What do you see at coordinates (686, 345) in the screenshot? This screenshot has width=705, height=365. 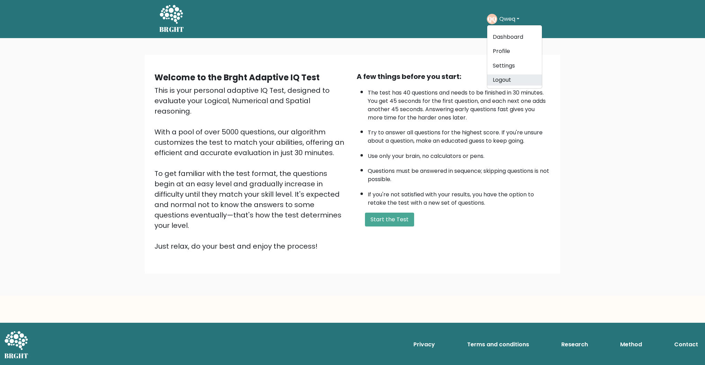 I see `a: Contact` at bounding box center [686, 345].